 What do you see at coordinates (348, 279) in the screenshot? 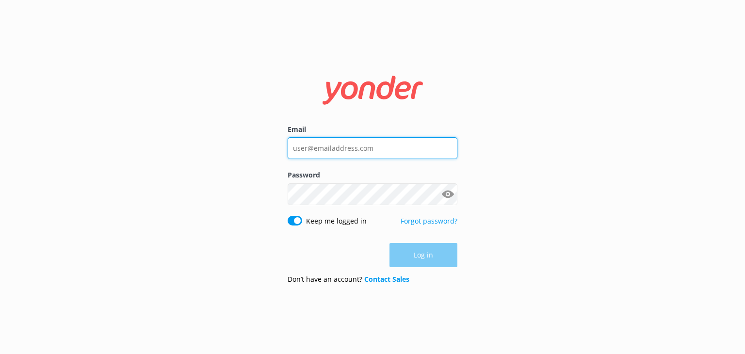
I see `p: Don’t have an account?` at bounding box center [348, 279].